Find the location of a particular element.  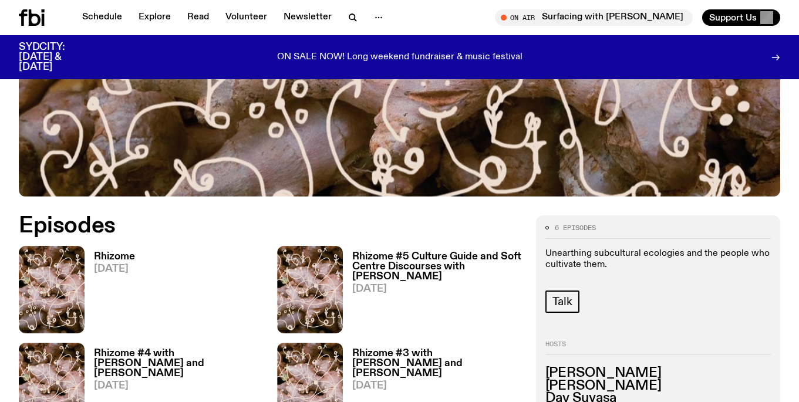

button: Support Us is located at coordinates (741, 18).